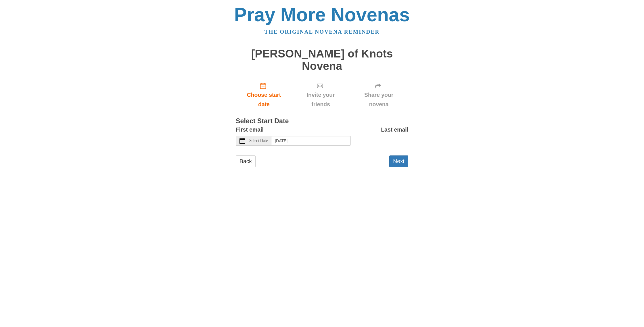 The width and height of the screenshot is (644, 327). Describe the element at coordinates (322, 31) in the screenshot. I see `a: The original novena reminder` at that location.